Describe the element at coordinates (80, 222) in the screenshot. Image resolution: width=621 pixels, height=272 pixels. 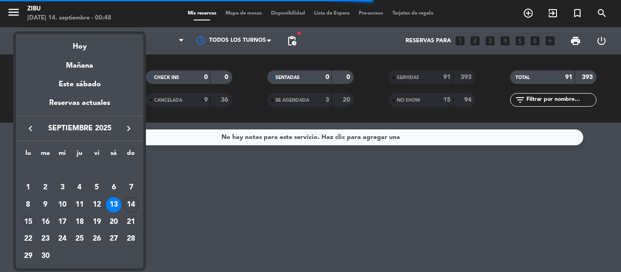
I see `td: 18 de septiembre de 2025` at that location.